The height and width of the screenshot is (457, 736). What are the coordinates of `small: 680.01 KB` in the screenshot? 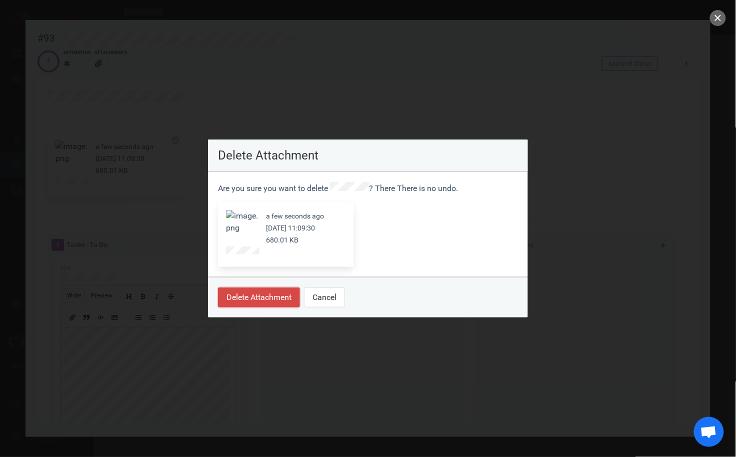 It's located at (282, 240).